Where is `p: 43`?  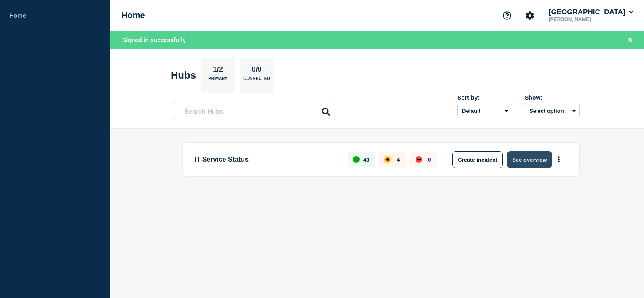 p: 43 is located at coordinates (366, 160).